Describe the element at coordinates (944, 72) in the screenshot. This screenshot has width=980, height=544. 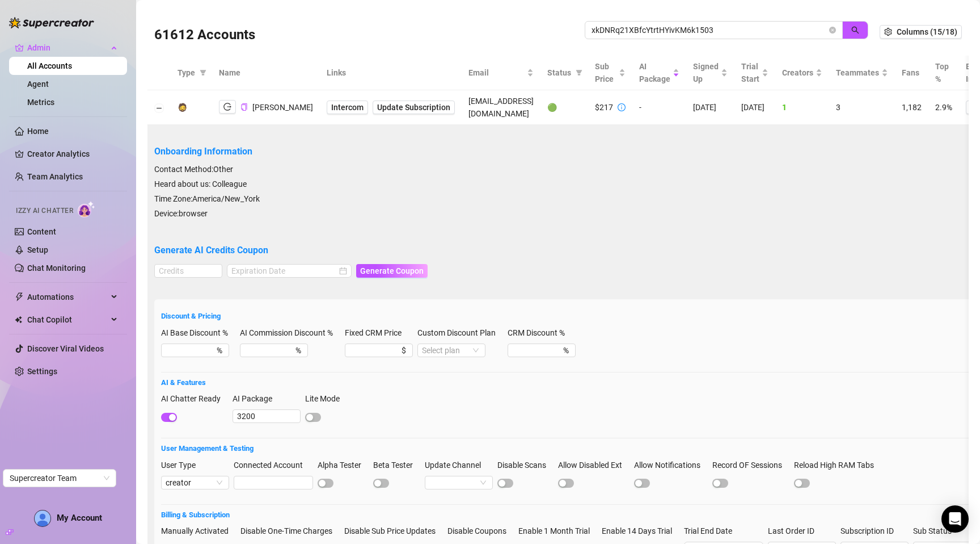
I see `th: Top %` at that location.